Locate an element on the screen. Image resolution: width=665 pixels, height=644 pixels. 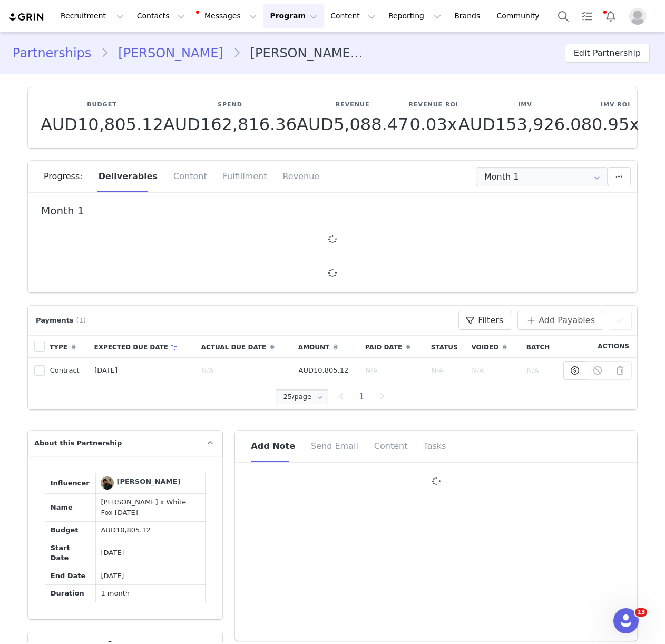
th: Actions is located at coordinates (598, 346).